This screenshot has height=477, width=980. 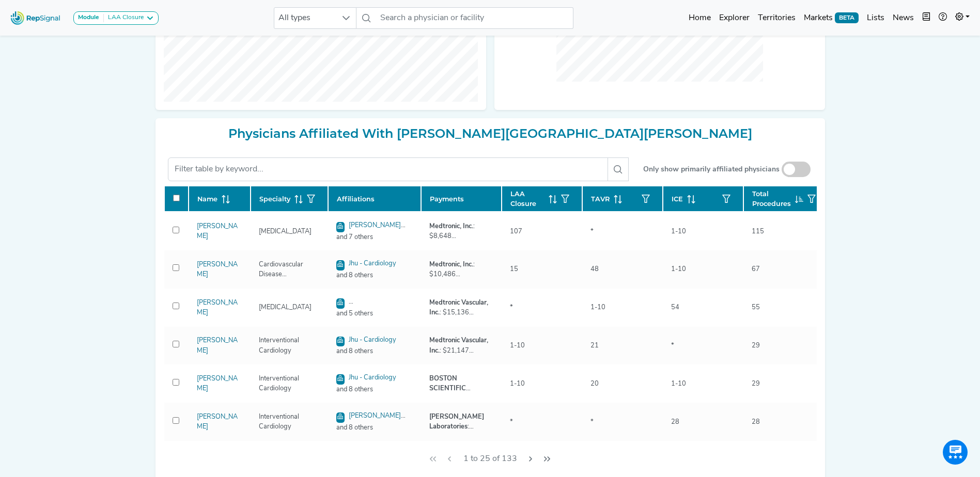 I want to click on span: and 5 others, so click(x=375, y=313).